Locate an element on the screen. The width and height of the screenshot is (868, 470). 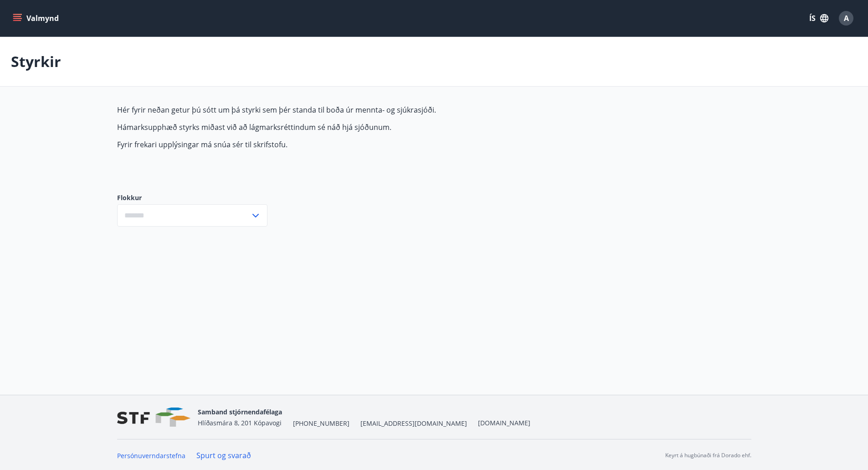
p: Hámarksupphæð styrks miðast við að lágmarksréttindum sé náð hjá sjóðunum. is located at coordinates (333, 127).